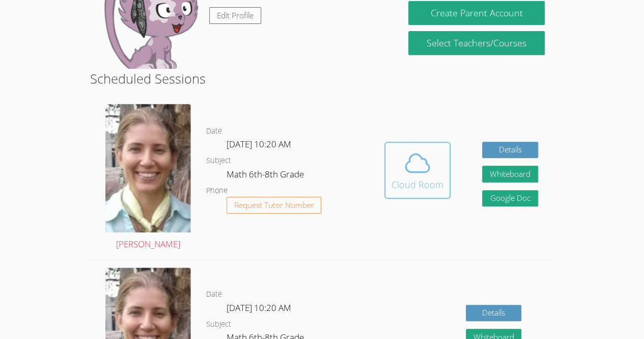 This screenshot has width=644, height=339. What do you see at coordinates (477, 43) in the screenshot?
I see `a: Select Teachers/Courses` at bounding box center [477, 43].